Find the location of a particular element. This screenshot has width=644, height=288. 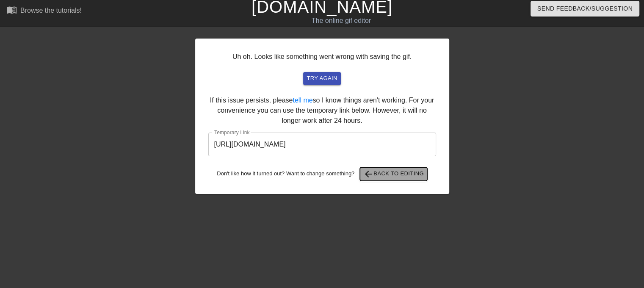

div: Don't like how it turned out? Want to change something? is located at coordinates (322, 174).